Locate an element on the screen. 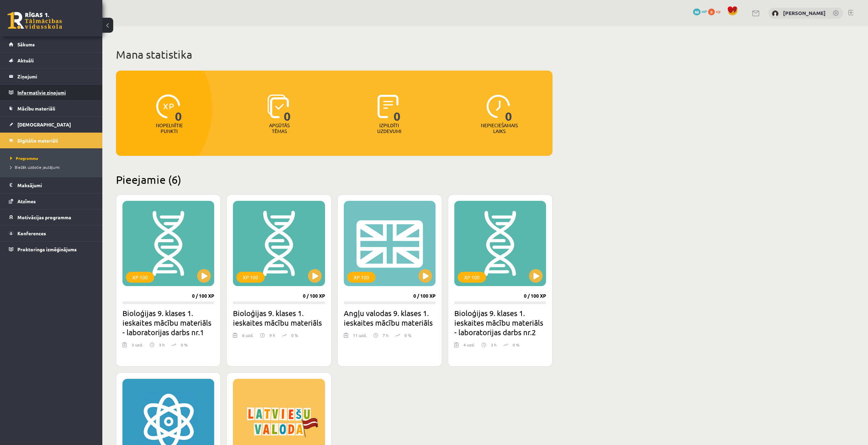  div: 4 uzd. is located at coordinates (469, 347).